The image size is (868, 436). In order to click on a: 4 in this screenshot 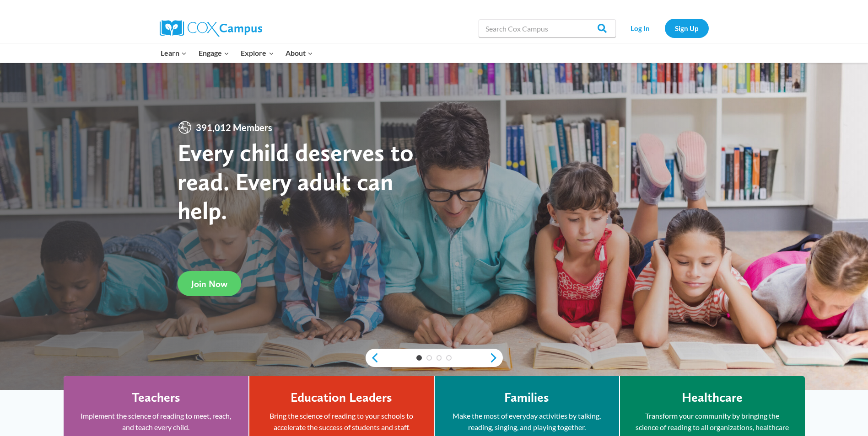, I will do `click(449, 358)`.